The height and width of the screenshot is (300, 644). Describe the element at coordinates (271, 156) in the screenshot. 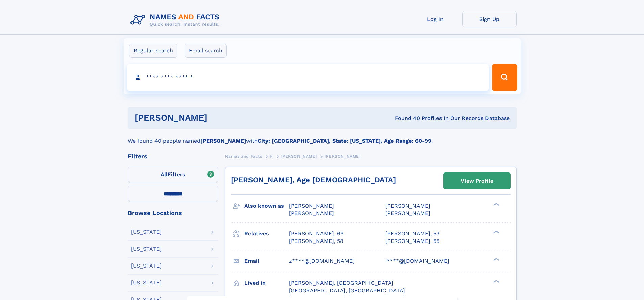

I see `a: H` at that location.